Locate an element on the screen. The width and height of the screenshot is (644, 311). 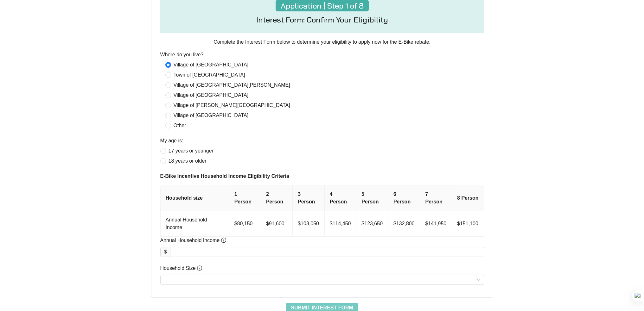
label: My age is: is located at coordinates (172, 141).